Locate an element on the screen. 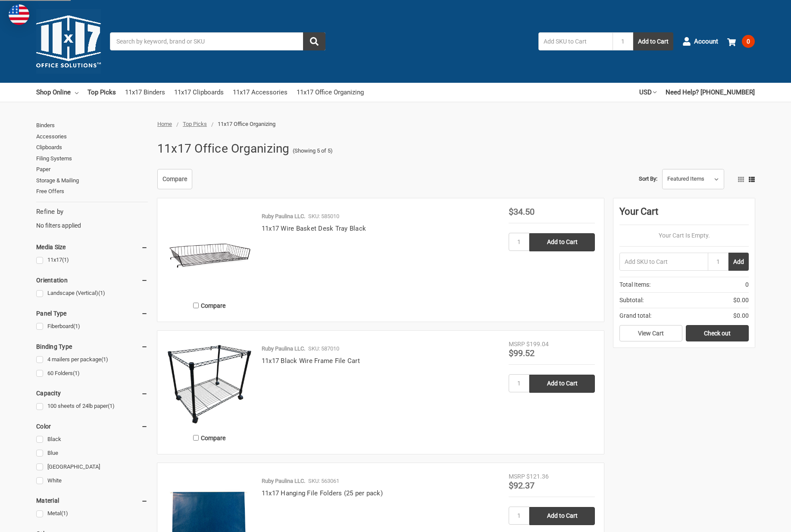 The height and width of the screenshot is (532, 791). a: 0 is located at coordinates (741, 42).